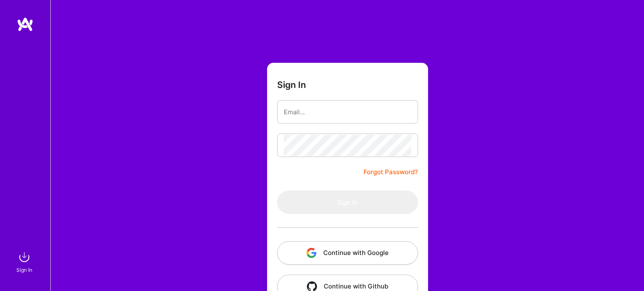 The width and height of the screenshot is (644, 291). I want to click on button: Continue with Google, so click(348, 253).